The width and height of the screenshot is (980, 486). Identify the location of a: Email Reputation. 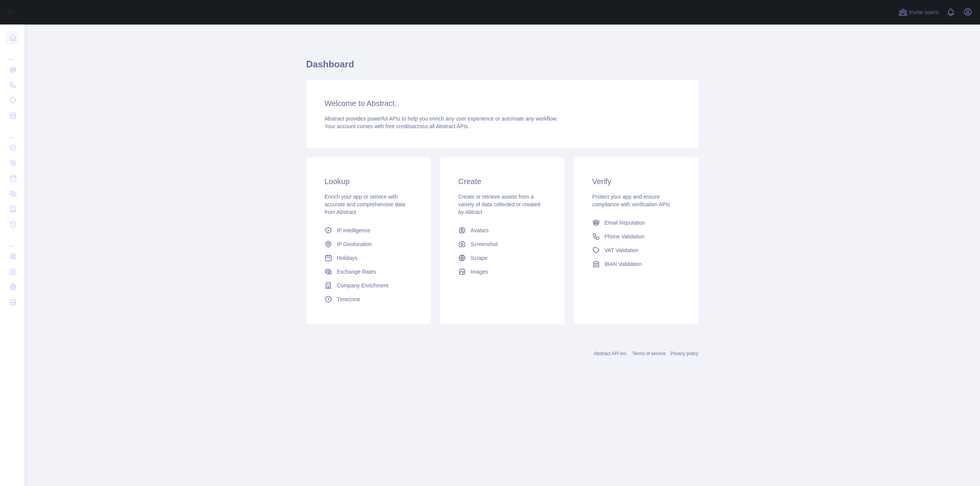
(636, 223).